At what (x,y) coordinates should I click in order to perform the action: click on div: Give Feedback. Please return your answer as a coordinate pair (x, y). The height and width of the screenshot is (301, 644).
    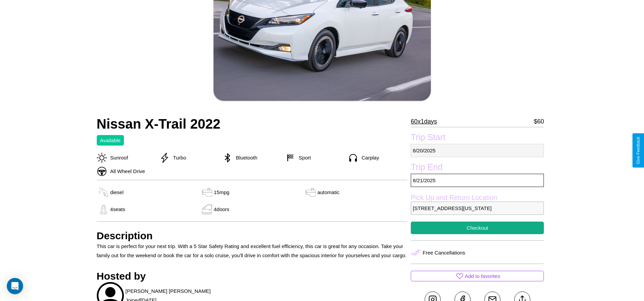
    Looking at the image, I should click on (638, 150).